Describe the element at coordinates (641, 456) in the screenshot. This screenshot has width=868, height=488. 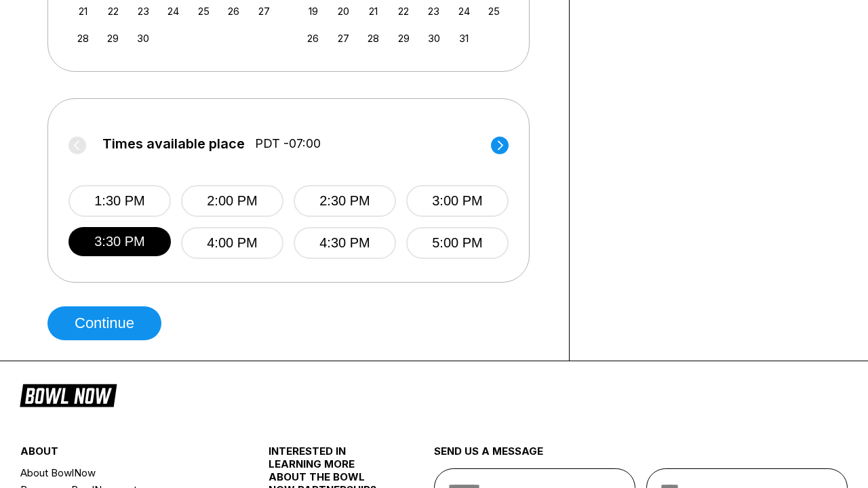
I see `div: send us a message` at that location.